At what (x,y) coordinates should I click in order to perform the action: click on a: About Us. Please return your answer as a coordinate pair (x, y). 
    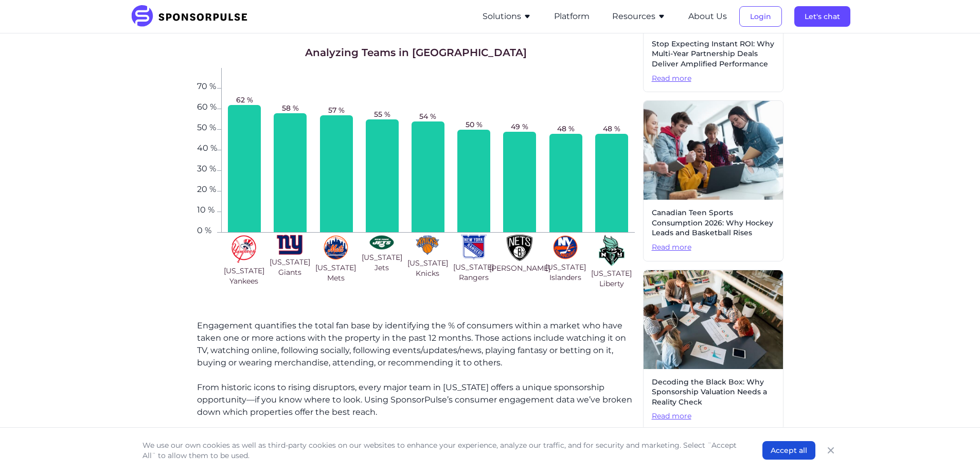
    Looking at the image, I should click on (708, 16).